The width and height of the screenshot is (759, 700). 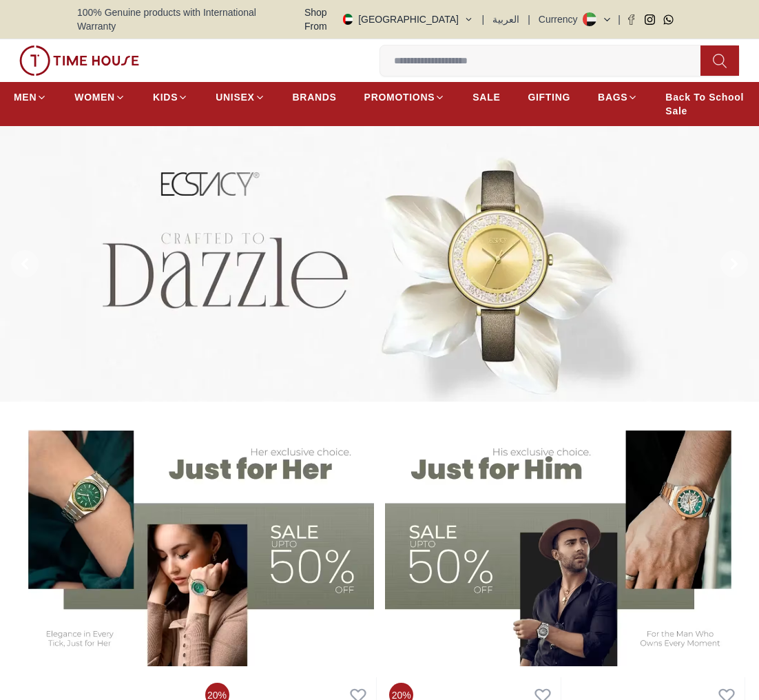 I want to click on span: العربية, so click(x=506, y=19).